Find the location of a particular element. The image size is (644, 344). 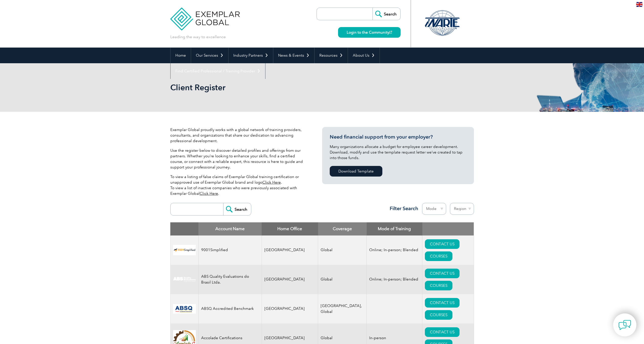

td: ABS Quality Evaluations do Brasil Ltda. is located at coordinates (230, 279).